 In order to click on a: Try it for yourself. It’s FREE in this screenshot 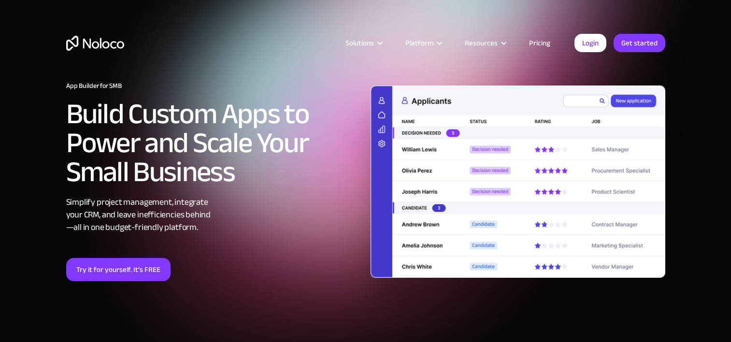, I will do `click(118, 270)`.